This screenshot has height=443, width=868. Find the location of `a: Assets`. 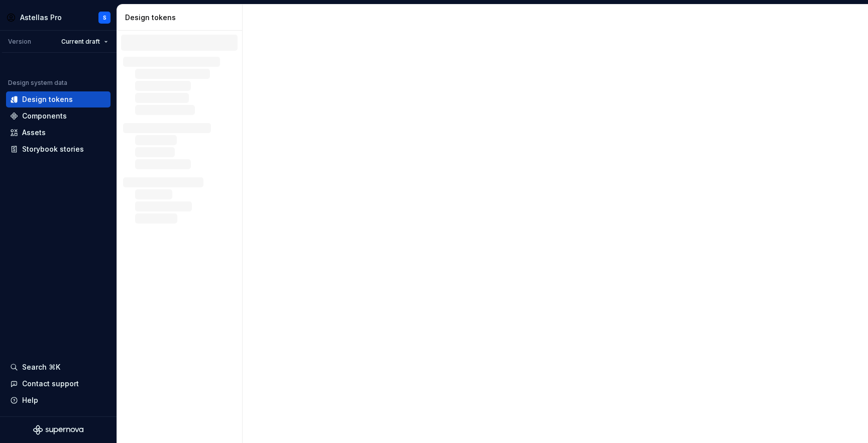

a: Assets is located at coordinates (58, 133).